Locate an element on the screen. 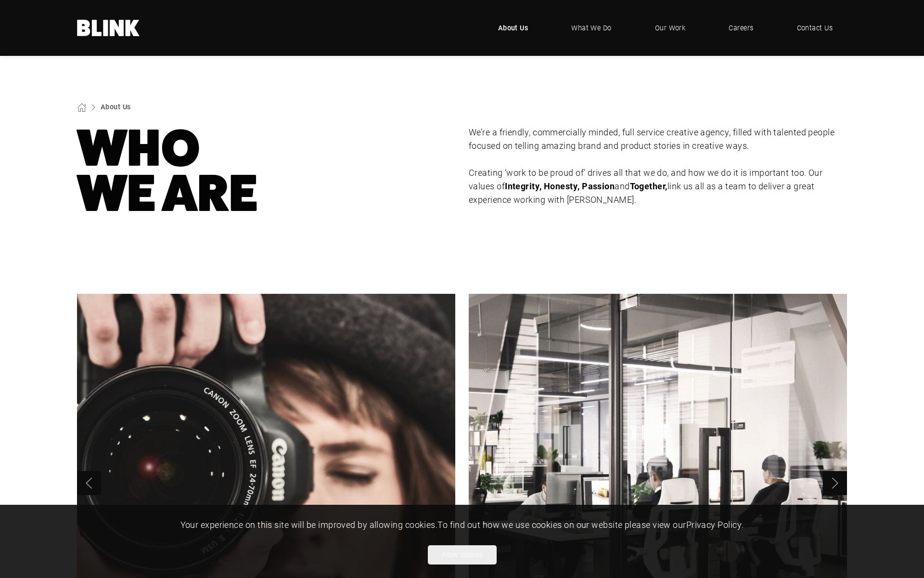 This screenshot has width=924, height=578. a: Careers is located at coordinates (741, 28).